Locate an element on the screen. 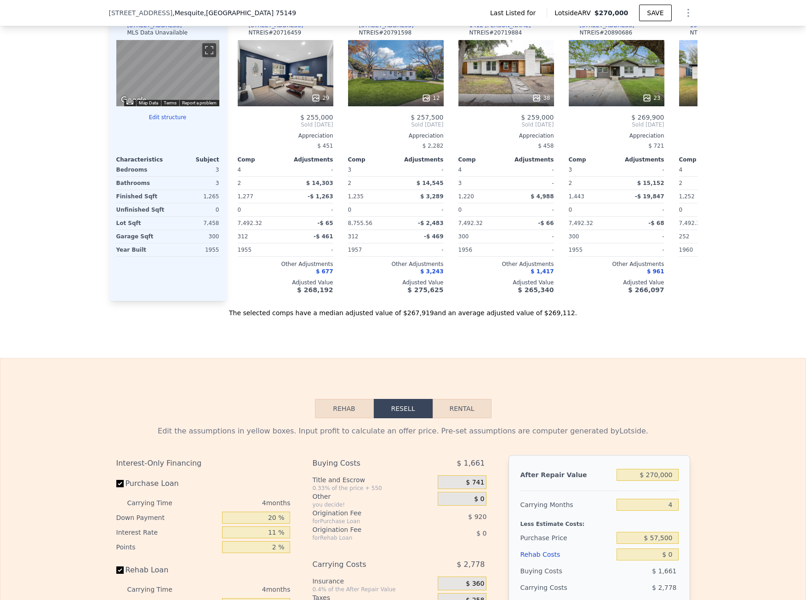 The width and height of the screenshot is (806, 600). div: Comp is located at coordinates (483, 160).